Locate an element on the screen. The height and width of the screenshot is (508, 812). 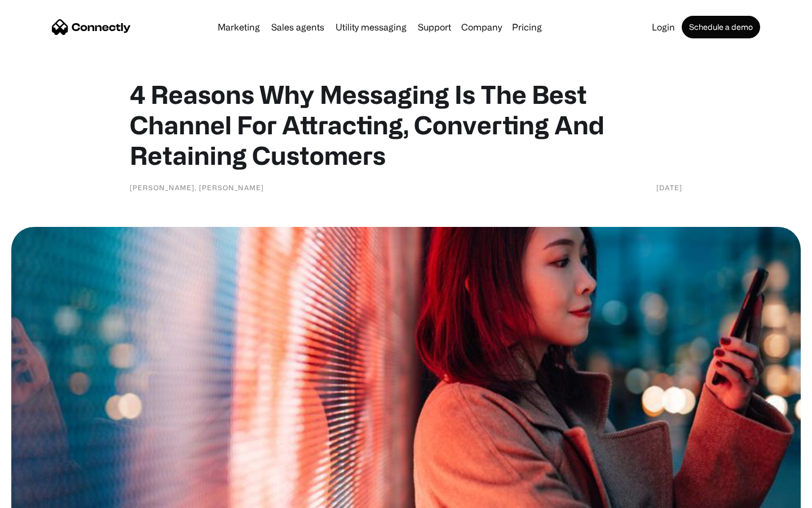
a: Login is located at coordinates (663, 27).